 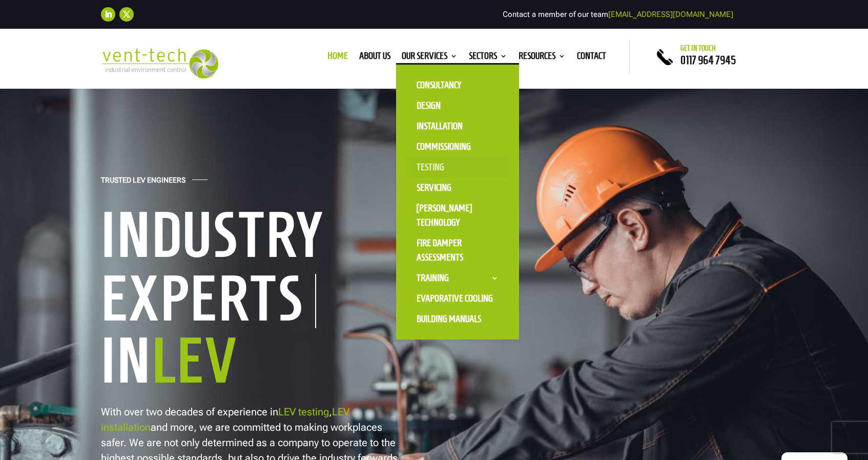 What do you see at coordinates (429, 58) in the screenshot?
I see `a: Our Services` at bounding box center [429, 58].